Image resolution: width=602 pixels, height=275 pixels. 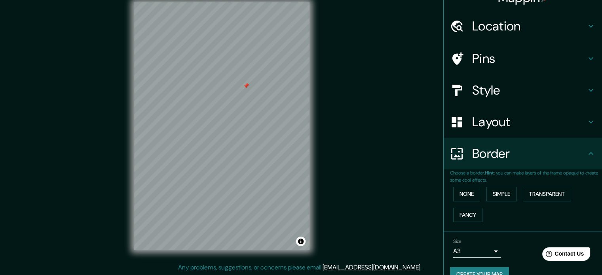 What do you see at coordinates (523, 59) in the screenshot?
I see `div: Pins` at bounding box center [523, 59].